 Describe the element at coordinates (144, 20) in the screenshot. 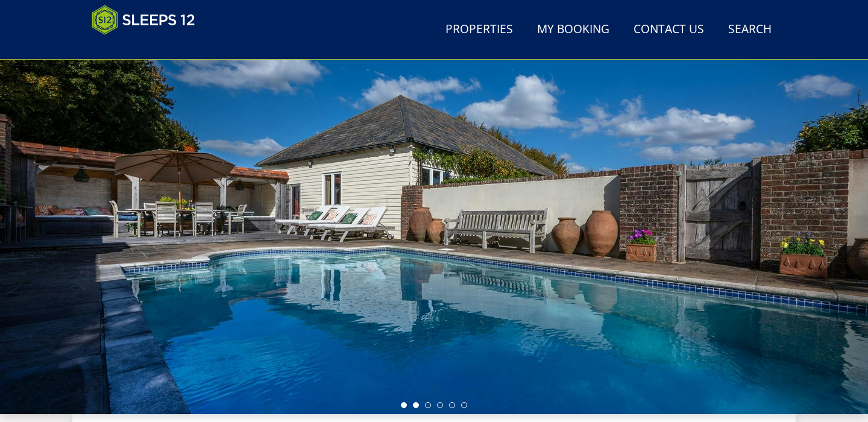

I see `img: Sleeps 12` at that location.